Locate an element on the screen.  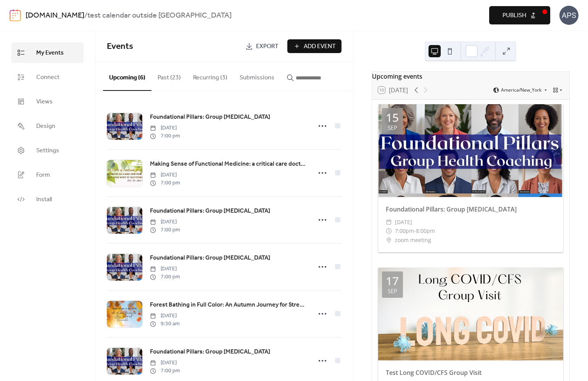
span: America/New_York is located at coordinates (521, 90).